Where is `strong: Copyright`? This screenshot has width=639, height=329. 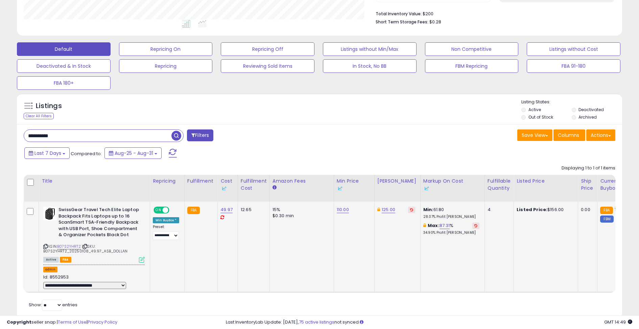 strong: Copyright is located at coordinates (19, 321).